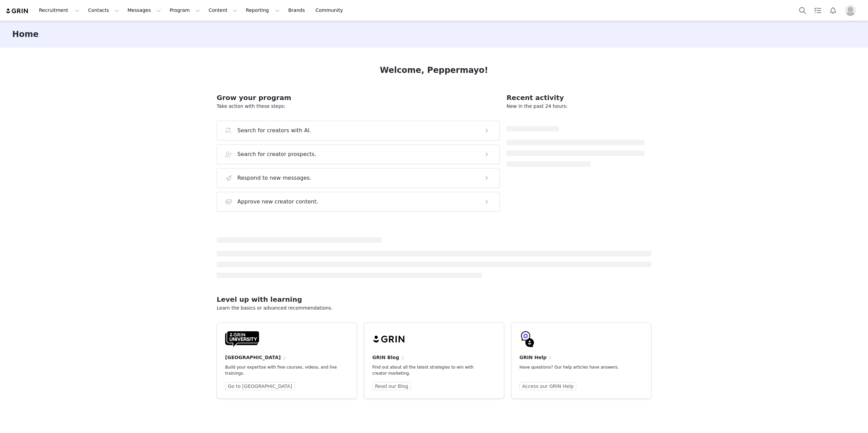 The width and height of the screenshot is (868, 433). Describe the element at coordinates (223, 10) in the screenshot. I see `button: Content` at that location.